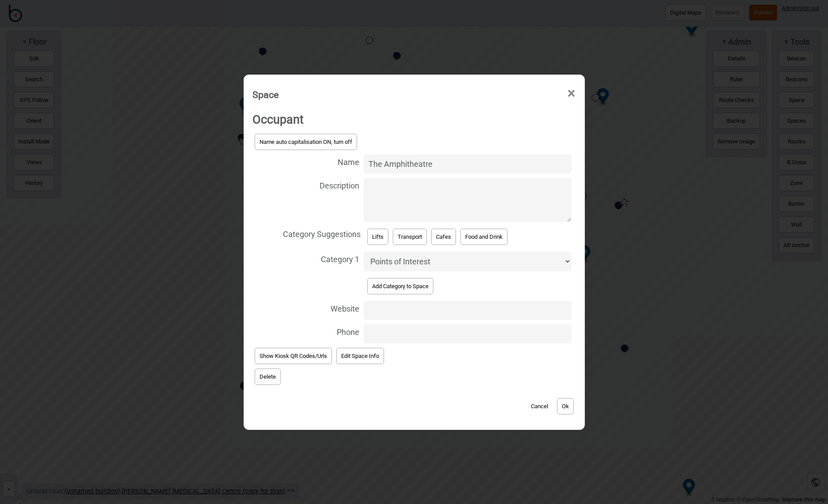 The image size is (828, 504). Describe the element at coordinates (306, 308) in the screenshot. I see `span: Website` at that location.